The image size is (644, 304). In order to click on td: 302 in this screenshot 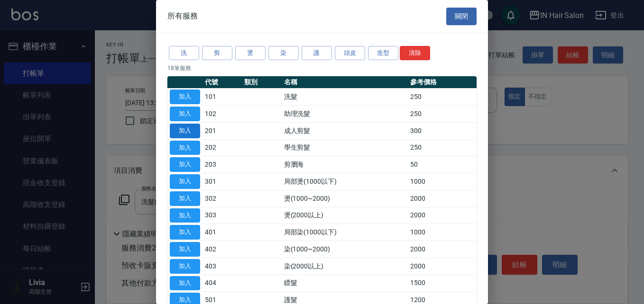, I will do `click(222, 199)`.